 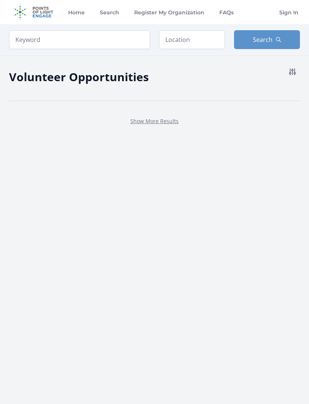 I want to click on a: Show More Results, so click(x=155, y=121).